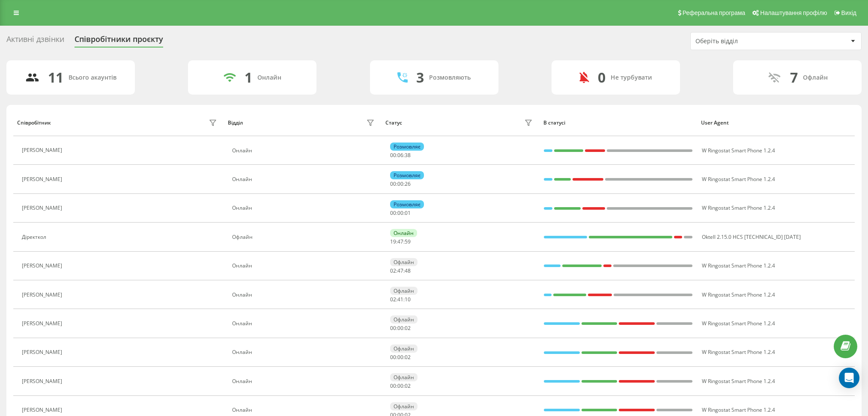 The height and width of the screenshot is (416, 868). What do you see at coordinates (35, 41) in the screenshot?
I see `div: Активні дзвінки` at bounding box center [35, 41].